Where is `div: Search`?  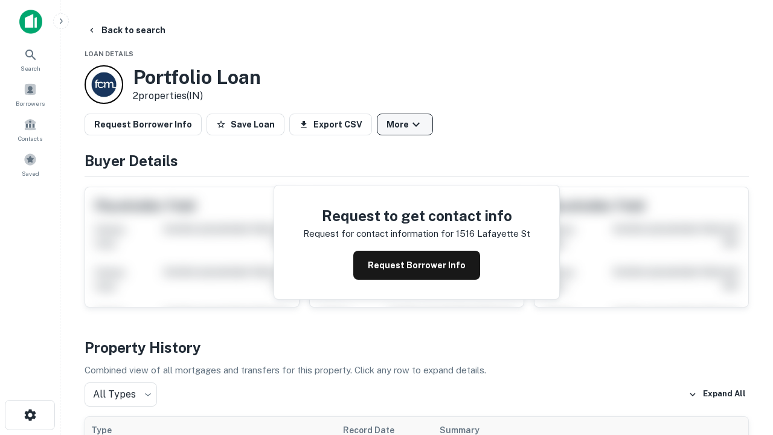
div: Search is located at coordinates (30, 59).